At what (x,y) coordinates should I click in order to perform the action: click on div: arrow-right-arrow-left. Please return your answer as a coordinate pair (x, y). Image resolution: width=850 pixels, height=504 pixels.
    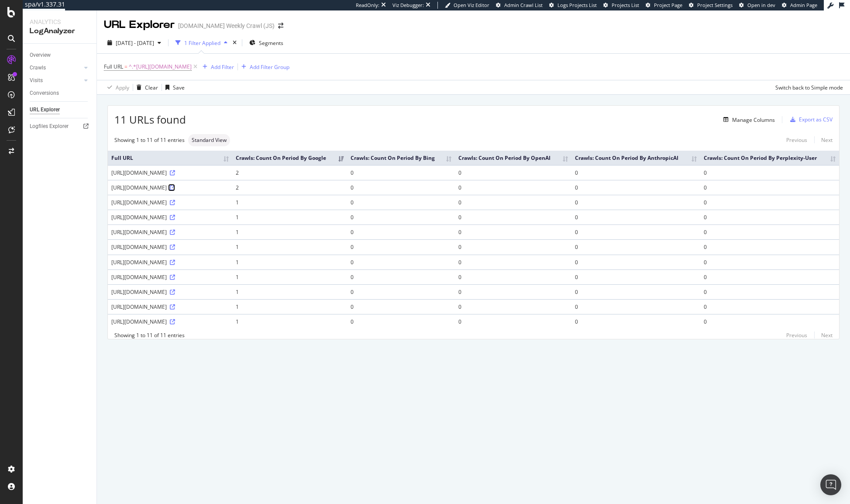
    Looking at the image, I should click on (281, 26).